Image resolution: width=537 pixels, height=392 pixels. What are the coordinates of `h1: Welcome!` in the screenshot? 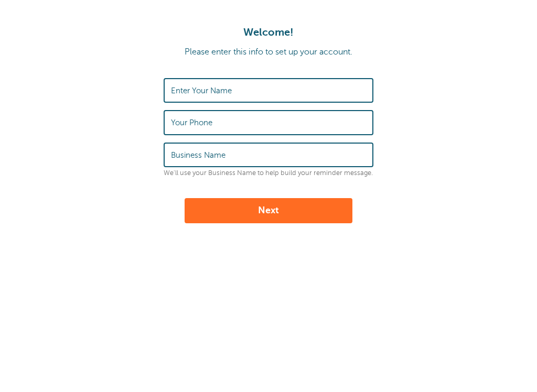 It's located at (268, 32).